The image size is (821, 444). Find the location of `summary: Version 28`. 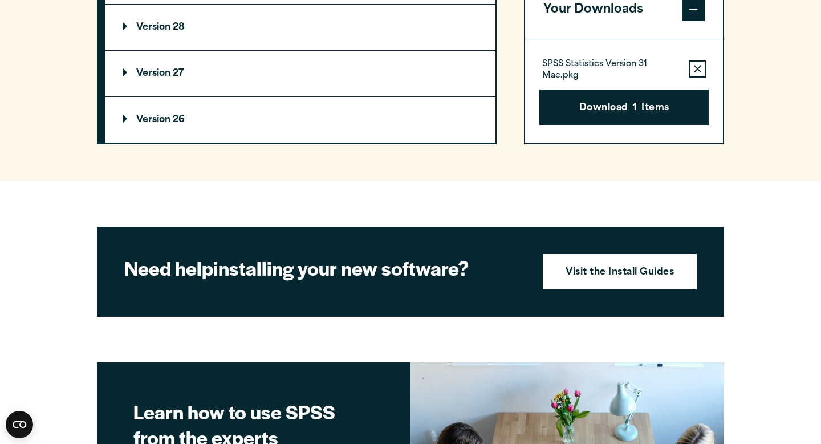

summary: Version 28 is located at coordinates (300, 27).